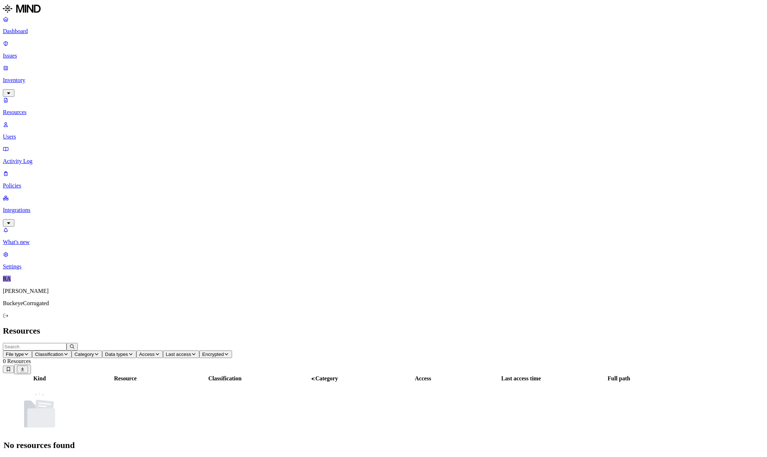 This screenshot has width=767, height=457. I want to click on p: What's new, so click(384, 242).